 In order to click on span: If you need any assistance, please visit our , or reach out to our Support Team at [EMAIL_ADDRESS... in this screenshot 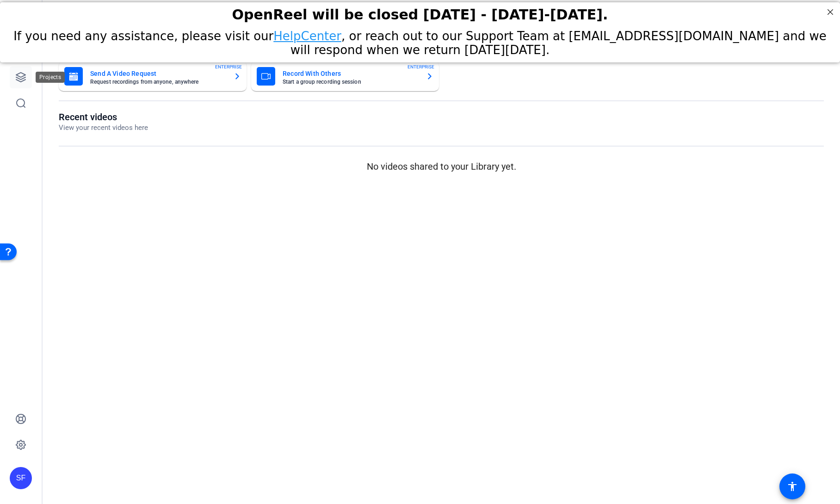, I will do `click(420, 41)`.